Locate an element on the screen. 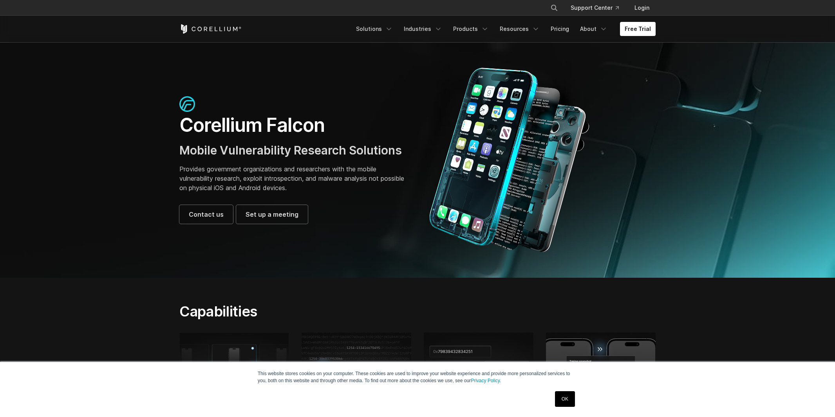  a: Login is located at coordinates (642, 8).